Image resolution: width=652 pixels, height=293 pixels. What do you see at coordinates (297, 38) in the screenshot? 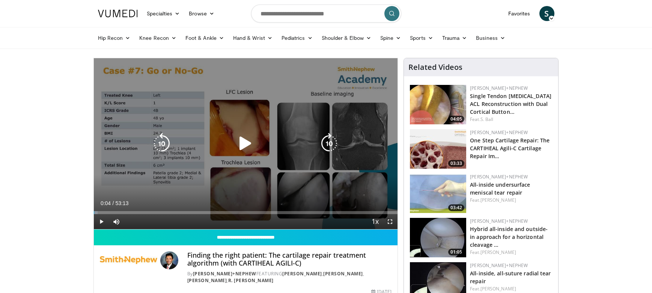
I see `a: Pediatrics` at bounding box center [297, 38].